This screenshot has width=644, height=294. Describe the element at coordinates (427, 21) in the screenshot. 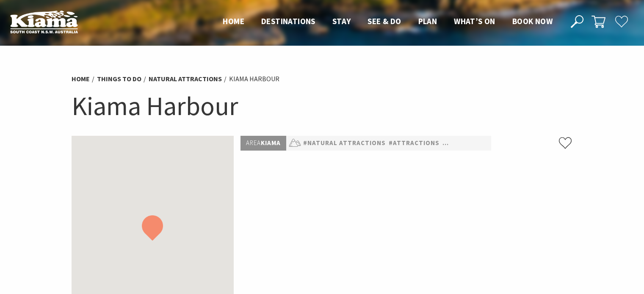

I see `span: Plan` at that location.